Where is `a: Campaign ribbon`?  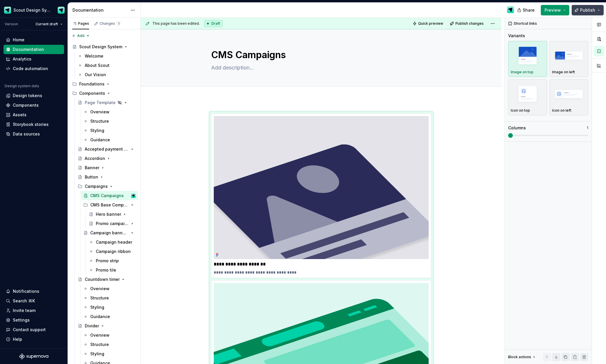 a: Campaign ribbon is located at coordinates (112, 251).